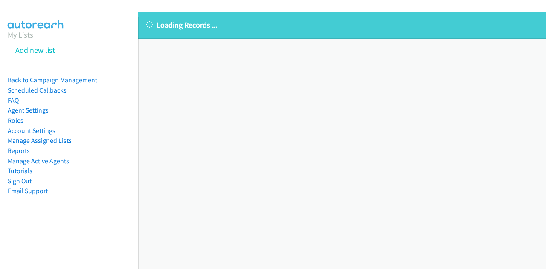  Describe the element at coordinates (37, 90) in the screenshot. I see `a: Scheduled Callbacks` at that location.